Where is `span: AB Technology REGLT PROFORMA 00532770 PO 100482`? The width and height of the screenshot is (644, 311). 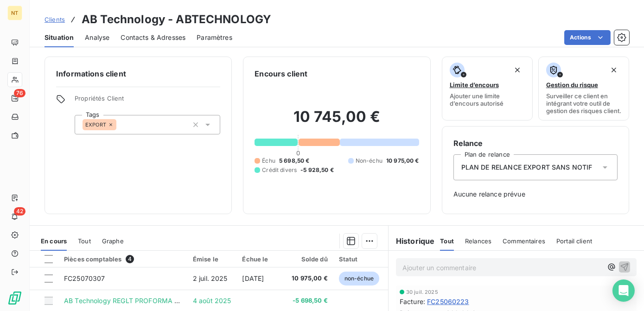 span: AB Technology REGLT PROFORMA 00532770 PO 100482 is located at coordinates (154, 301).